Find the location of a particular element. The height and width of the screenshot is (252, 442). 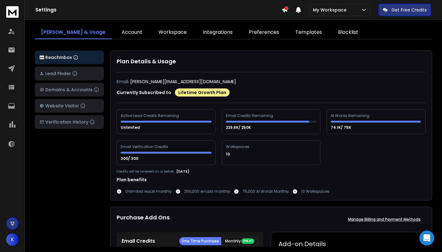

p: 10 is located at coordinates (228, 154).